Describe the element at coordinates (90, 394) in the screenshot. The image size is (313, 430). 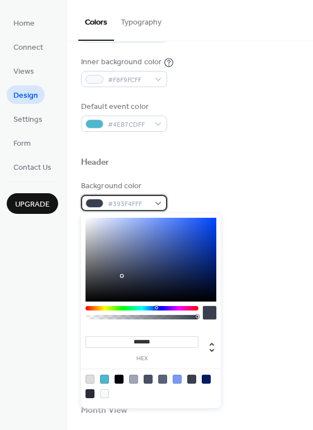
I see `div: rgb(41, 45, 57)` at that location.